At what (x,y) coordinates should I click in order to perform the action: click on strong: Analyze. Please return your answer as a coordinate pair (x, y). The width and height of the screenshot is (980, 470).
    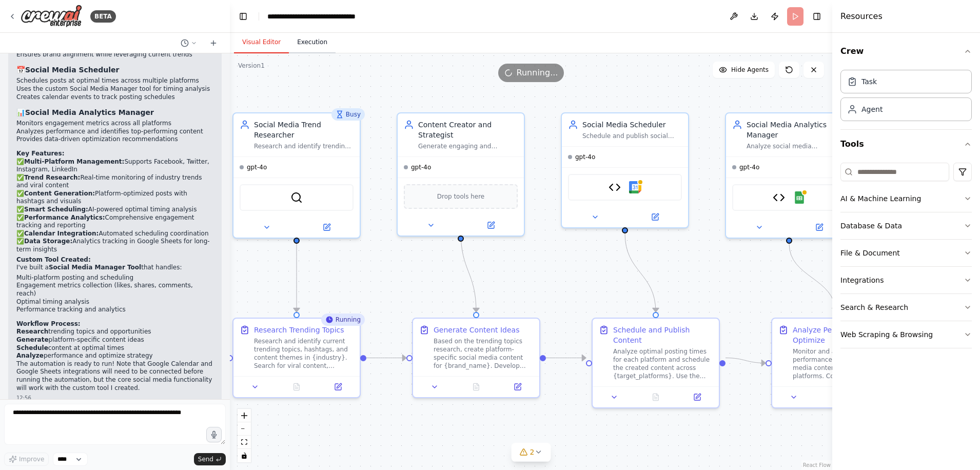
    Looking at the image, I should click on (30, 355).